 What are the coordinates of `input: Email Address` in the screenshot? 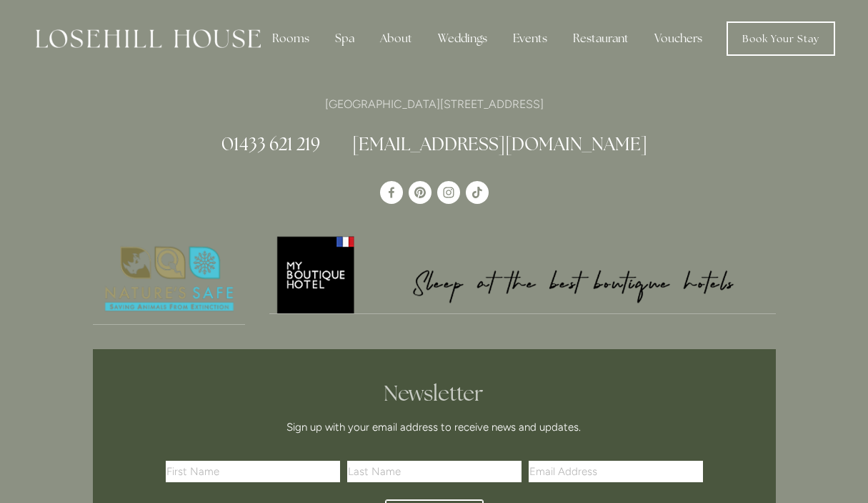 It's located at (616, 471).